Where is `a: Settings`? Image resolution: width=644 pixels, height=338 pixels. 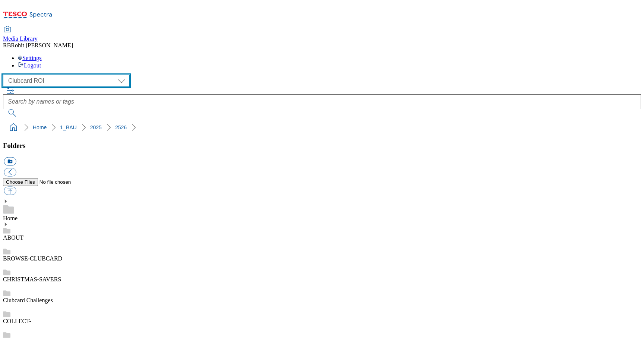
a: Settings is located at coordinates (30, 58).